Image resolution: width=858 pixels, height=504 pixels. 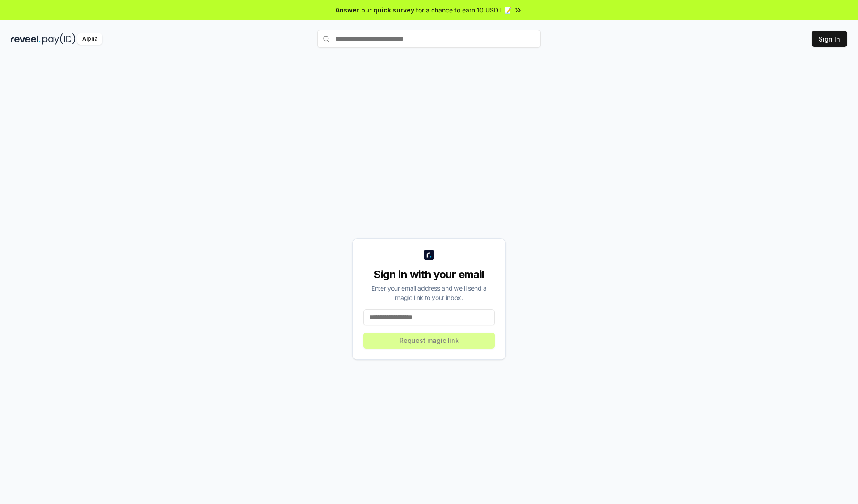 What do you see at coordinates (464, 10) in the screenshot?
I see `span: for a chance to earn 10 USDT 📝` at bounding box center [464, 10].